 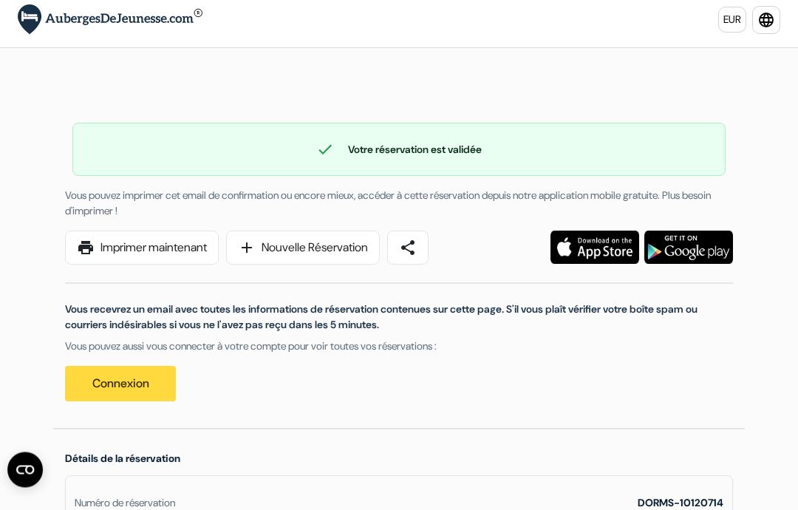 What do you see at coordinates (123, 459) in the screenshot?
I see `span: Détails de la réservation` at bounding box center [123, 459].